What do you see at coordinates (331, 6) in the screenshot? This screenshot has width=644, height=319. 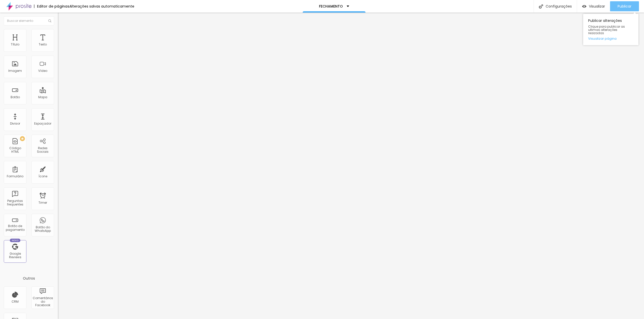 I see `p: FECHAMENTO` at bounding box center [331, 6].